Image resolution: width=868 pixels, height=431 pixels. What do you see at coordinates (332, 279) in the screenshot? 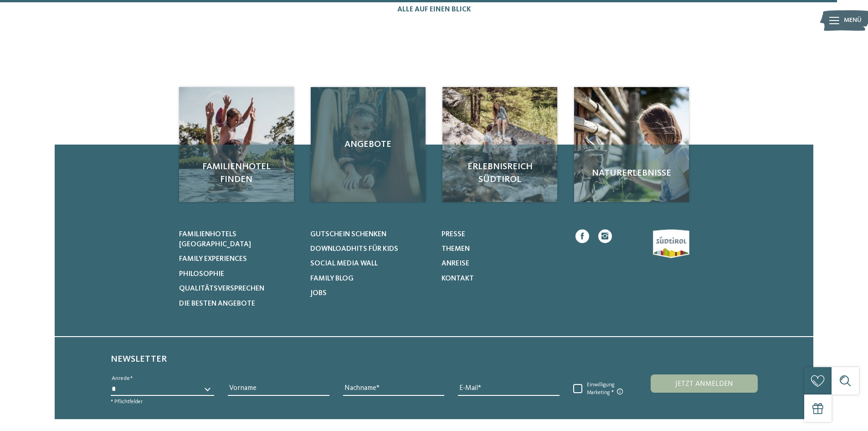
I see `span: Family Blog` at bounding box center [332, 279].